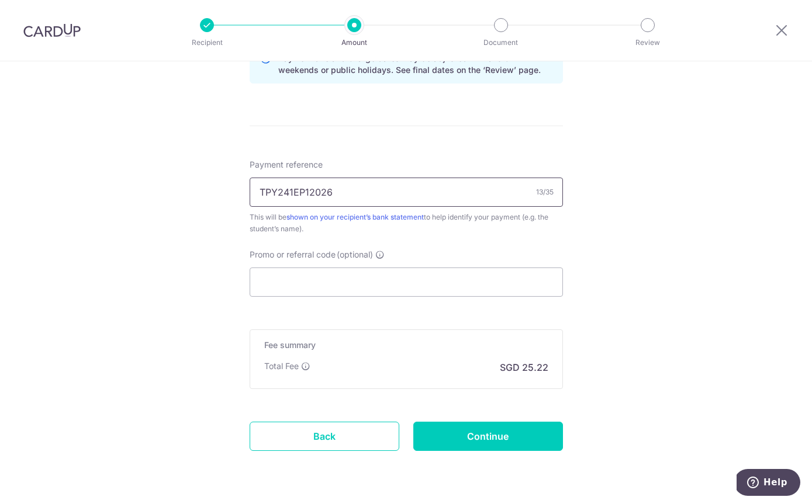 The image size is (812, 504). I want to click on p: Total Fee, so click(281, 366).